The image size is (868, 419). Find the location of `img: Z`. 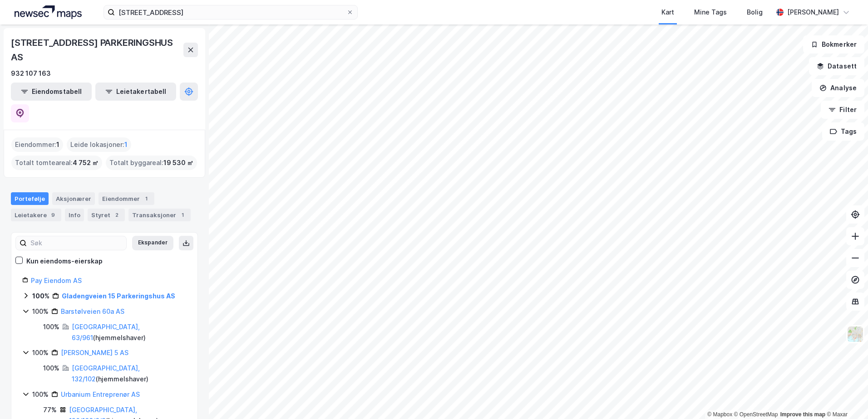

img: Z is located at coordinates (855, 335).